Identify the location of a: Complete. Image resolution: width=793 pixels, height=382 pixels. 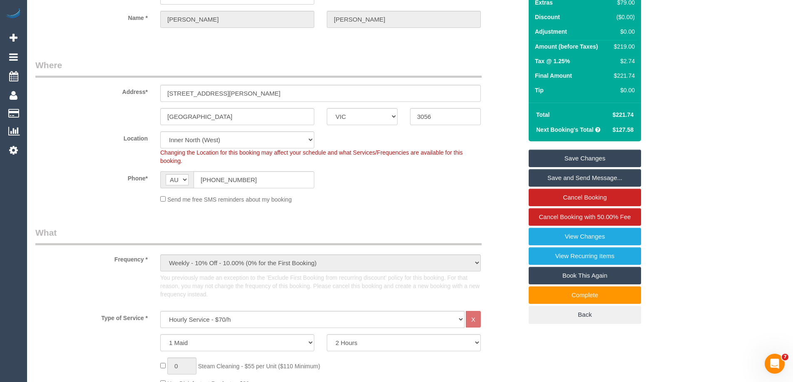
(585, 295).